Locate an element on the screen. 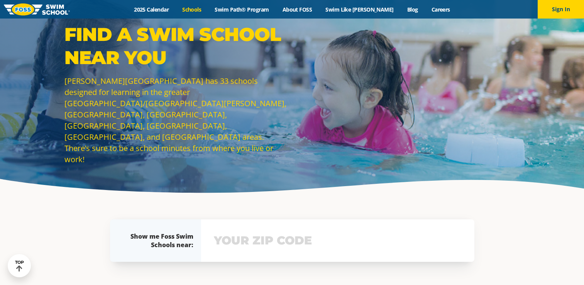  a: Blog is located at coordinates (412, 9).